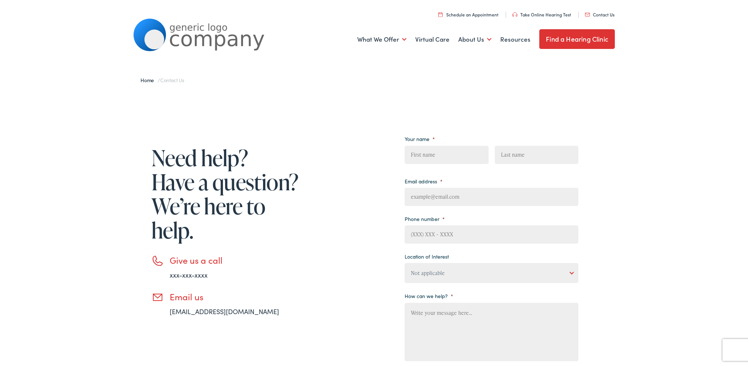 This screenshot has width=748, height=366. Describe the element at coordinates (600, 14) in the screenshot. I see `a: Contact Us` at that location.